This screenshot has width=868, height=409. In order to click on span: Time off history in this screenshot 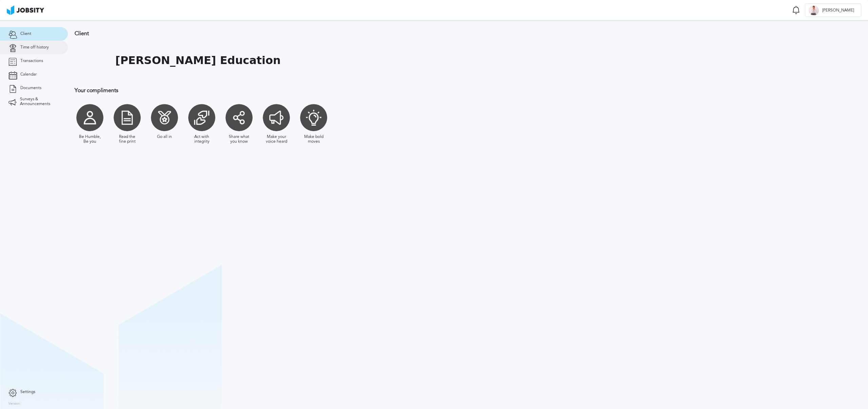, I will do `click(34, 48)`.